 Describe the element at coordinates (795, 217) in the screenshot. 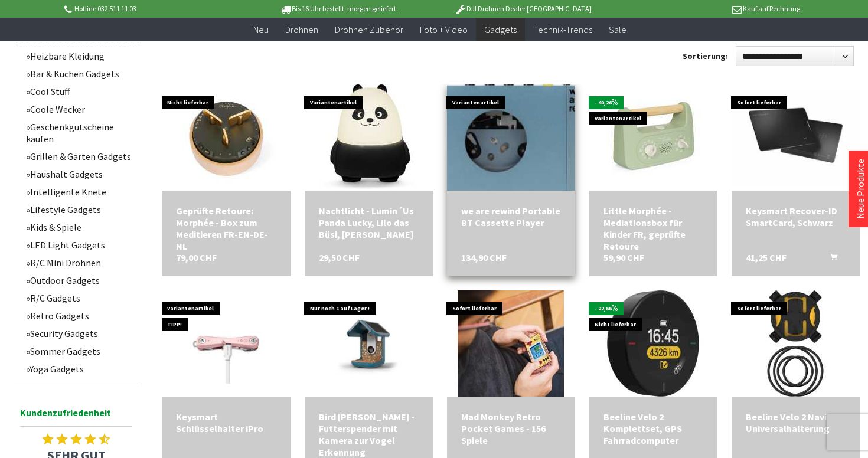

I see `div: Keysmart Recover-ID SmartCard, Schwarz` at that location.